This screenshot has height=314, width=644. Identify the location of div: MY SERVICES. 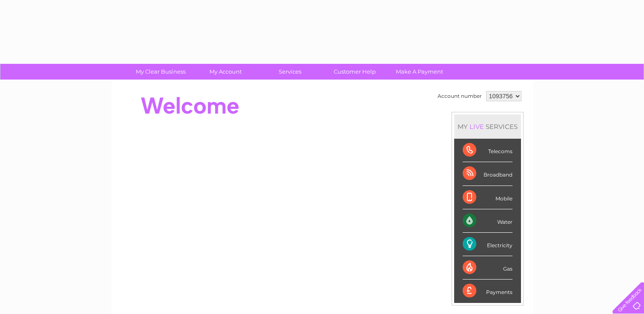
(488, 127).